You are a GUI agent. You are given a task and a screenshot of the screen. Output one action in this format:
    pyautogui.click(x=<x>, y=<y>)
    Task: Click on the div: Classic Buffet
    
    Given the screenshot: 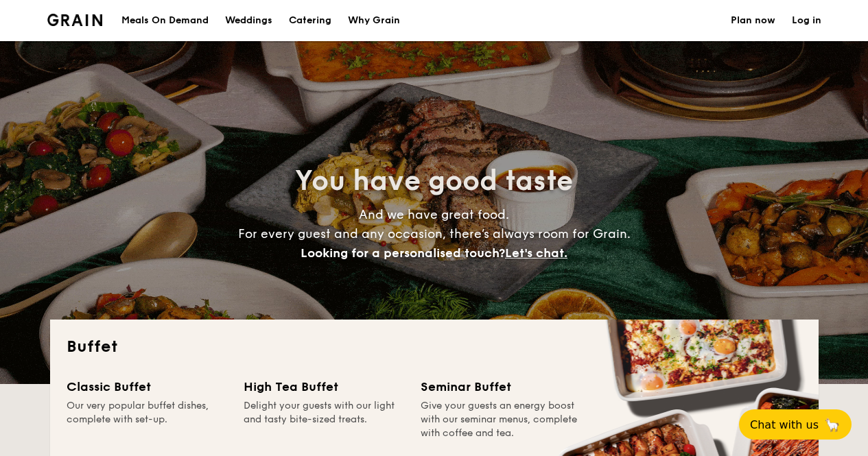 What is the action you would take?
    pyautogui.click(x=147, y=387)
    